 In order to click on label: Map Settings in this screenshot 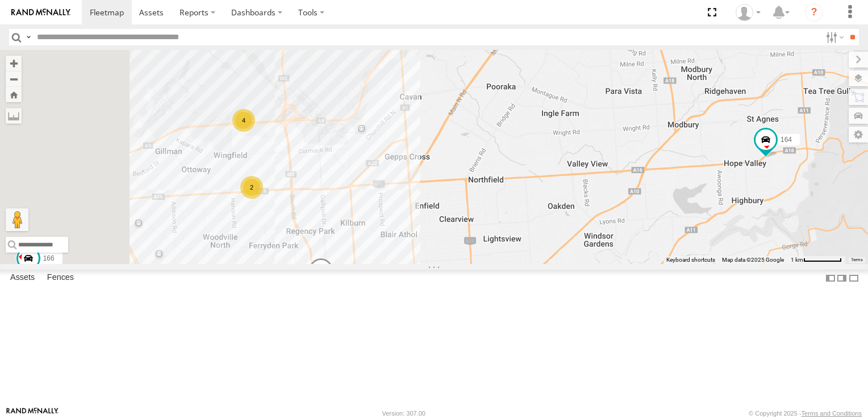, I will do `click(858, 135)`.